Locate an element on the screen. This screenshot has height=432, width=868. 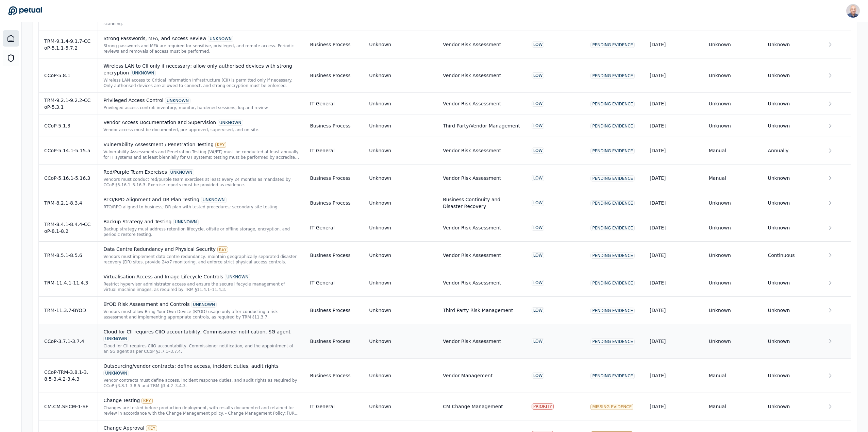
div: Restrict hypervisor administrator access and ensure the secure lifecycle management of virtual ma... is located at coordinates (201, 287).